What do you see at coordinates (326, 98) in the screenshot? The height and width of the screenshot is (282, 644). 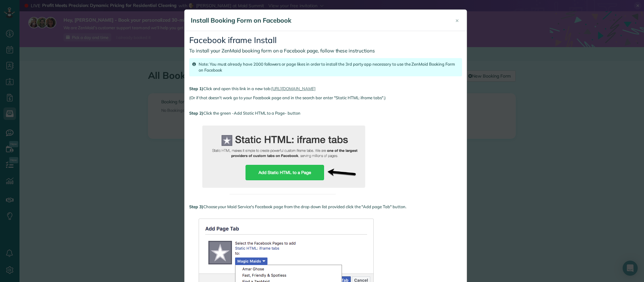 I see `div: (Or if that doesn't work go to your Facebook page and in the search bar enter "Static HTML: ifram...` at bounding box center [326, 98].